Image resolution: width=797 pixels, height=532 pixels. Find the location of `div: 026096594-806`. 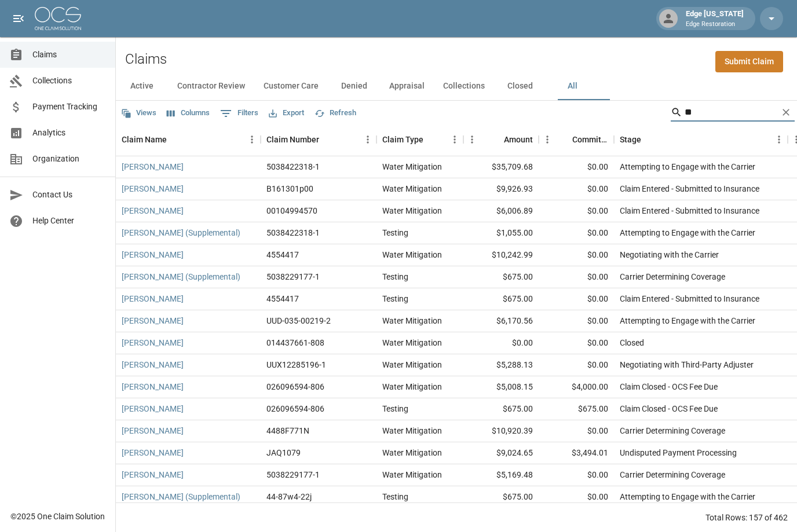

div: 026096594-806 is located at coordinates (295, 409).